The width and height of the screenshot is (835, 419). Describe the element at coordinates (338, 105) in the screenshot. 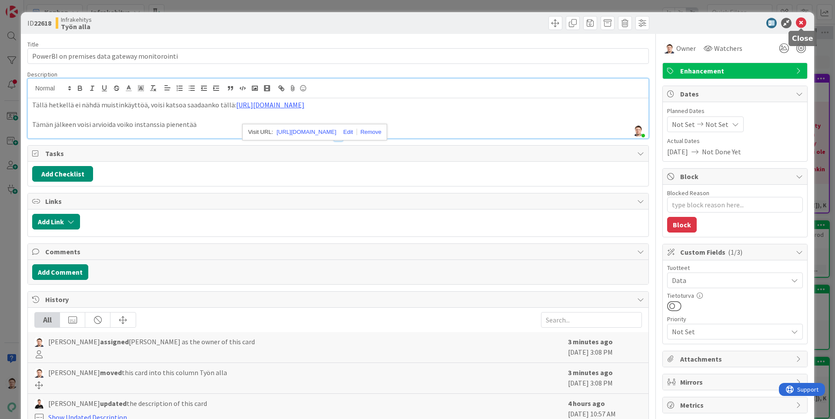

I see `p: Tällä hetkellä ei nähdä muistinkäyttöä, voisi katsoa saadaanko tällä:` at that location.